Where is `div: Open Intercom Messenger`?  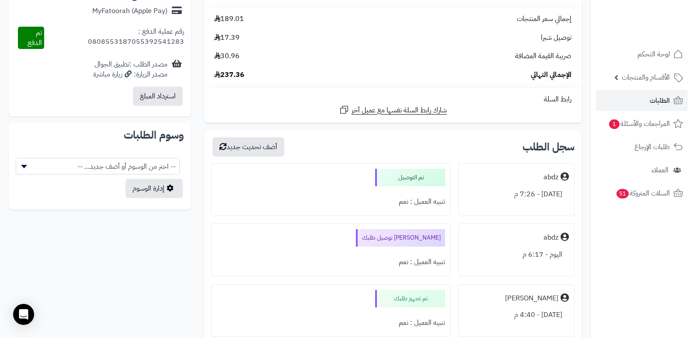 div: Open Intercom Messenger is located at coordinates (24, 314).